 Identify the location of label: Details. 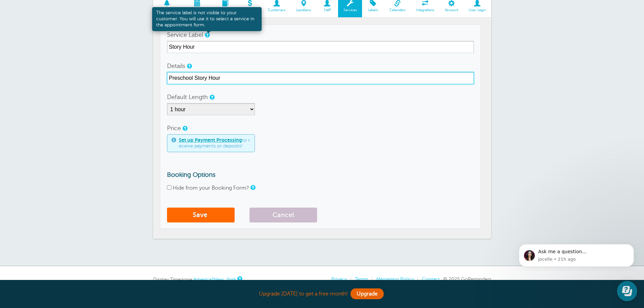
(176, 66).